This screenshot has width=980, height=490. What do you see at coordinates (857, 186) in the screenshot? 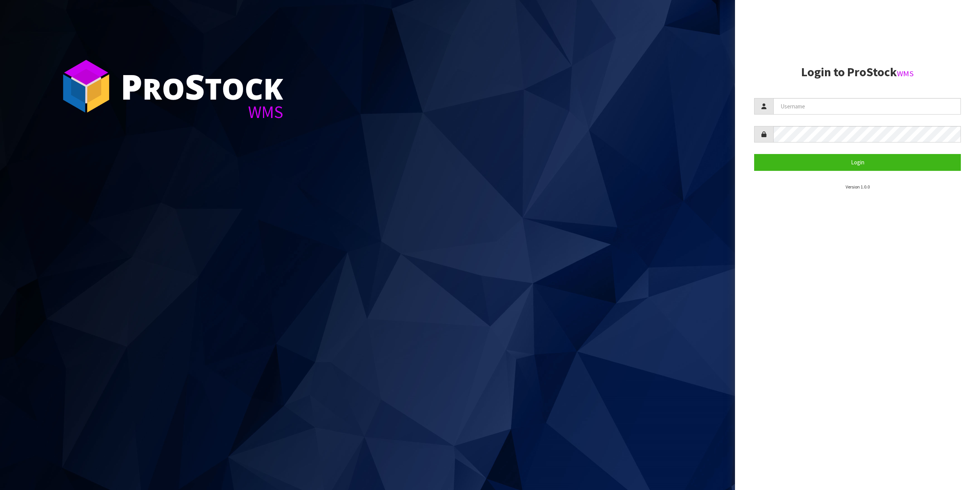
I see `small: Version 1.0.0` at bounding box center [857, 186].